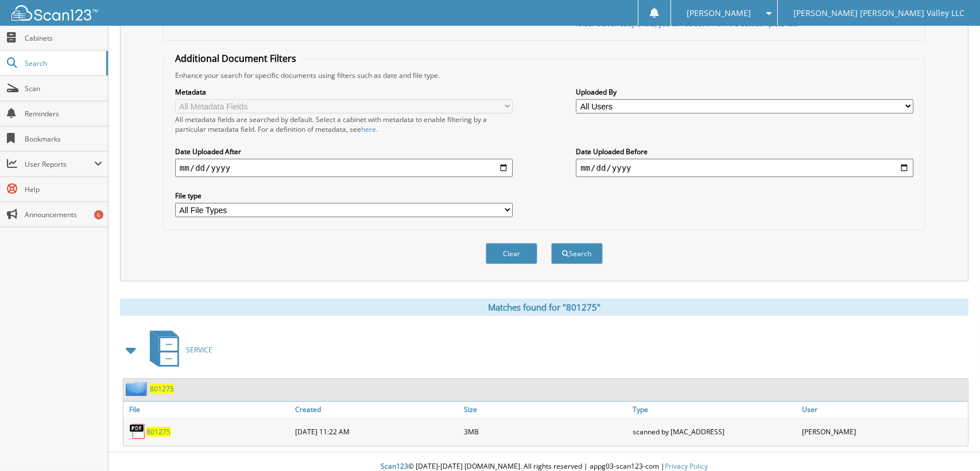 Image resolution: width=980 pixels, height=471 pixels. What do you see at coordinates (369, 129) in the screenshot?
I see `a: here` at bounding box center [369, 129].